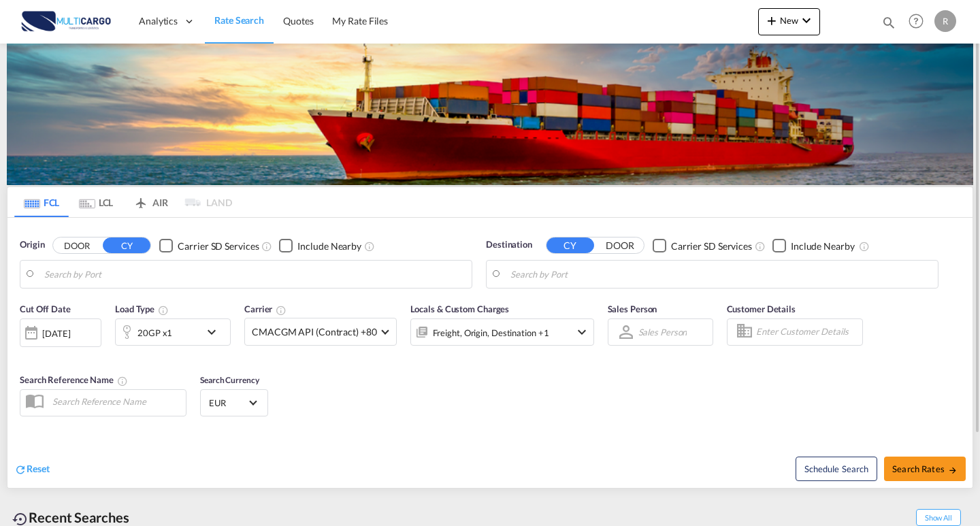 This screenshot has width=980, height=526. What do you see at coordinates (490, 333) in the screenshot?
I see `div: Freight Origin Destination Factory Stuffing` at bounding box center [490, 333].